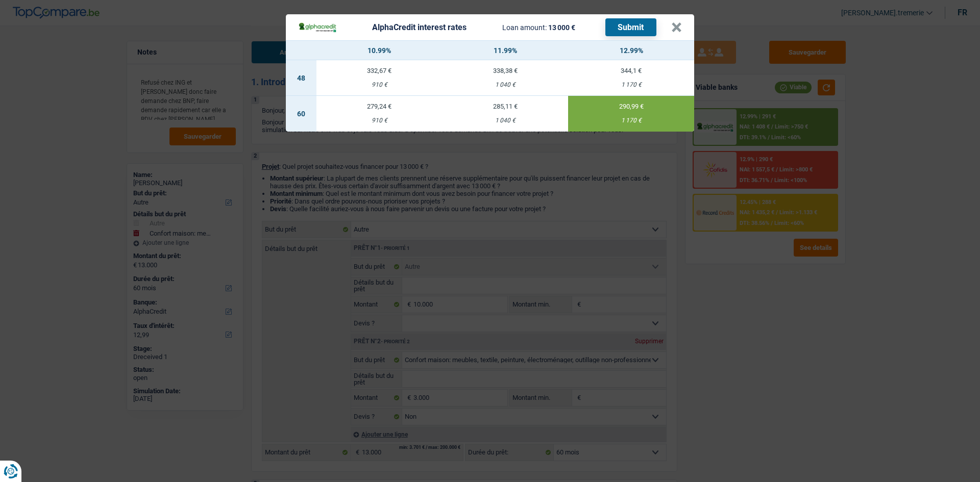 This screenshot has width=980, height=482. What do you see at coordinates (630, 51) in the screenshot?
I see `th: 12.99%` at bounding box center [630, 51].